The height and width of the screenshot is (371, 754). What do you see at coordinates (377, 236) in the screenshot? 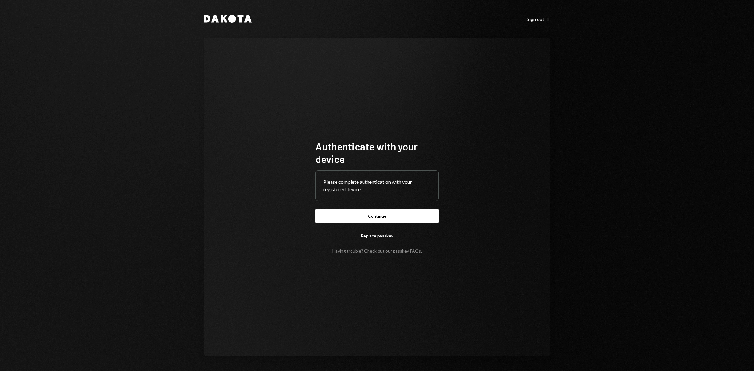
I see `button: Replace passkey` at bounding box center [377, 236].